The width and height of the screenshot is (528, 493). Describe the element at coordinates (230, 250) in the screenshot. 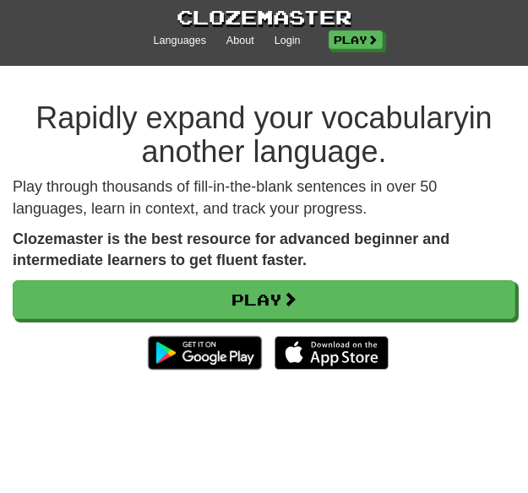

I see `strong: Clozemaster is the best resource for advanced beginner and intermediate learners to get fluent fa...` at that location.